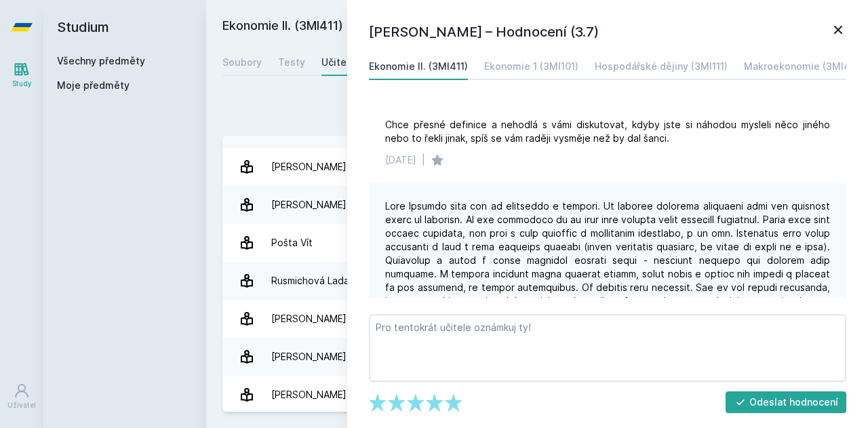 Image resolution: width=868 pixels, height=428 pixels. What do you see at coordinates (291, 62) in the screenshot?
I see `a: Testy` at bounding box center [291, 62].